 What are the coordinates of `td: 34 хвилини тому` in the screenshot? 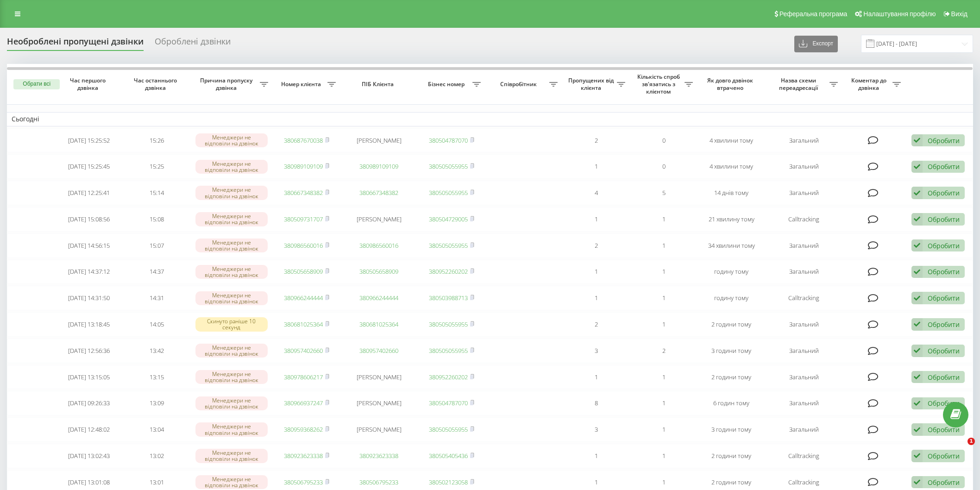 It's located at (732, 246).